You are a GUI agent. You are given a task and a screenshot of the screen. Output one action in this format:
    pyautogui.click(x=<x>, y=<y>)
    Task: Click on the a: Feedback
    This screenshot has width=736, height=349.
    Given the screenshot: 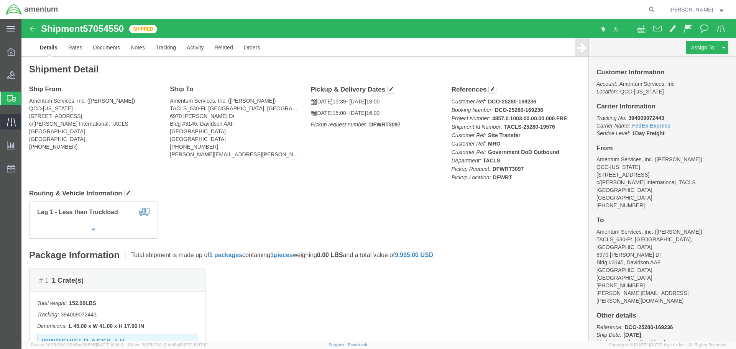 What is the action you would take?
    pyautogui.click(x=357, y=345)
    